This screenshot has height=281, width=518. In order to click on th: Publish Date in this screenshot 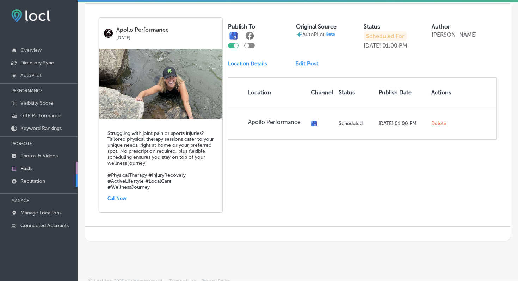, I will do `click(402, 92)`.